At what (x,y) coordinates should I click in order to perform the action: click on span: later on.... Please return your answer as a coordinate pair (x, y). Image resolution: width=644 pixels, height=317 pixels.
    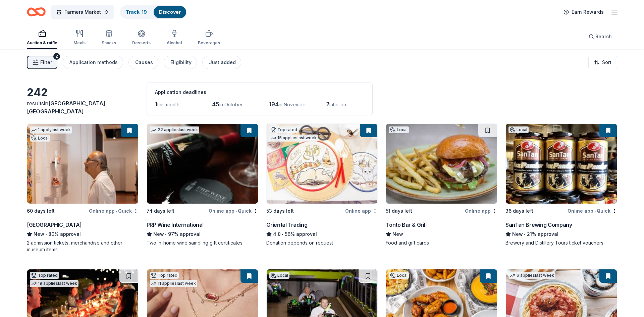
    Looking at the image, I should click on (339, 105).